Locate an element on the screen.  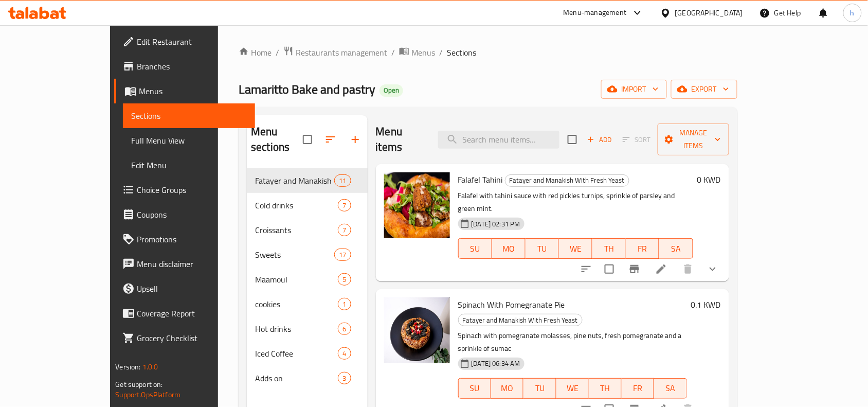
a: Edit Restaurant is located at coordinates (185, 42).